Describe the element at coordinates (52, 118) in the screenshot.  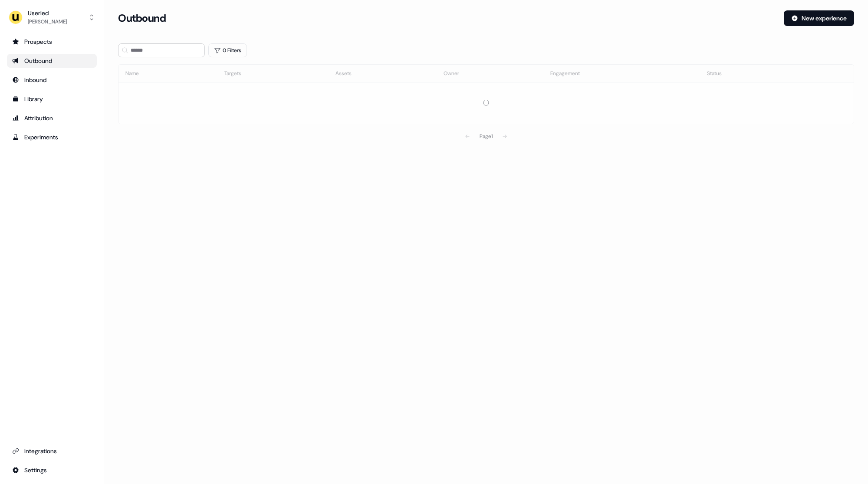
I see `div: Attribution` at that location.